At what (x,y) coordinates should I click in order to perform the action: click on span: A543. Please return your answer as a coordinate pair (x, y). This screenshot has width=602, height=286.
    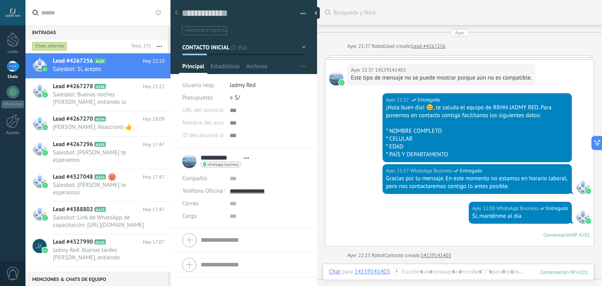
    Looking at the image, I should click on (100, 177).